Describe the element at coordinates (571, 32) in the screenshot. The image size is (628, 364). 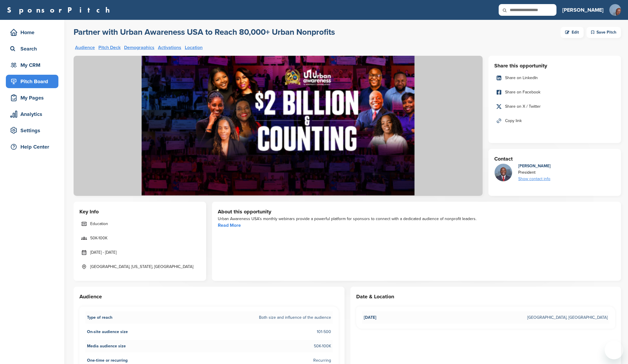
I see `a: Edit` at that location.